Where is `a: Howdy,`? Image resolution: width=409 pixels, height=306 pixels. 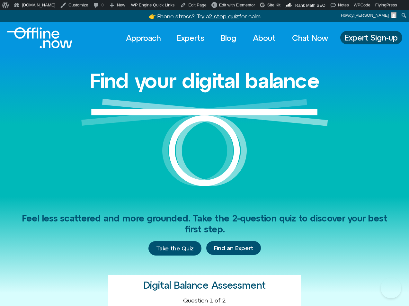 a: Howdy, is located at coordinates (369, 15).